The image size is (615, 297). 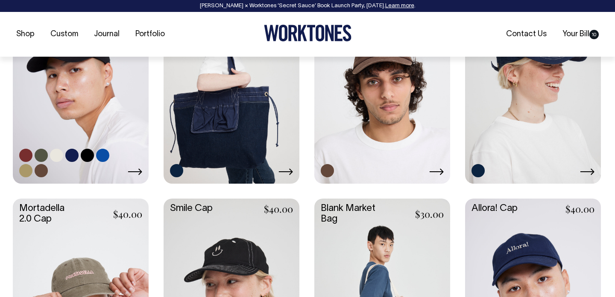 What do you see at coordinates (64, 34) in the screenshot?
I see `a: Custom` at bounding box center [64, 34].